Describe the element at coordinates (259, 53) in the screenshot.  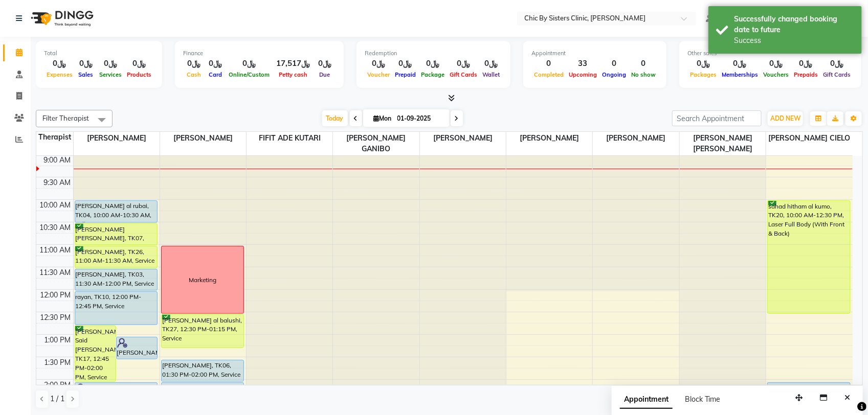
I see `div: Finance` at that location.